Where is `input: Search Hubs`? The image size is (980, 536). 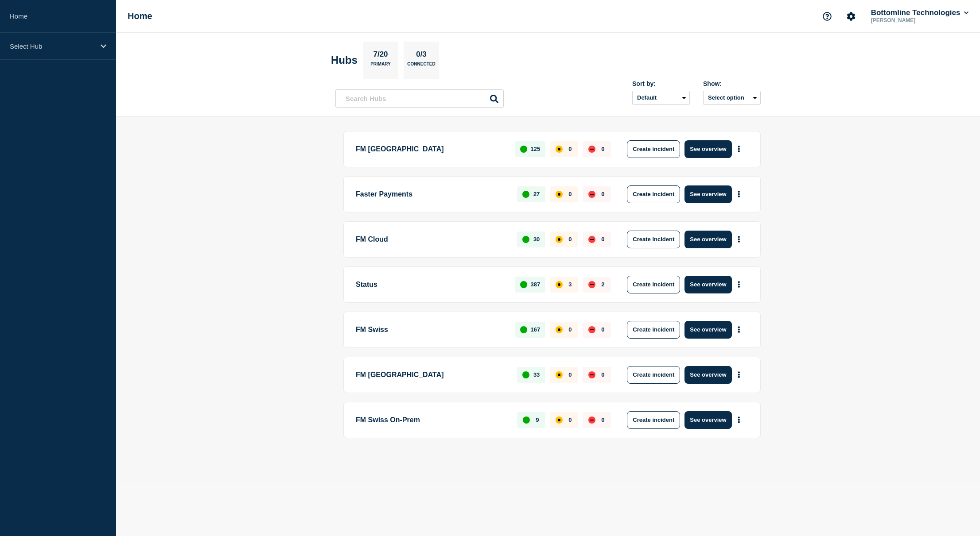
input: Search Hubs is located at coordinates (420, 98).